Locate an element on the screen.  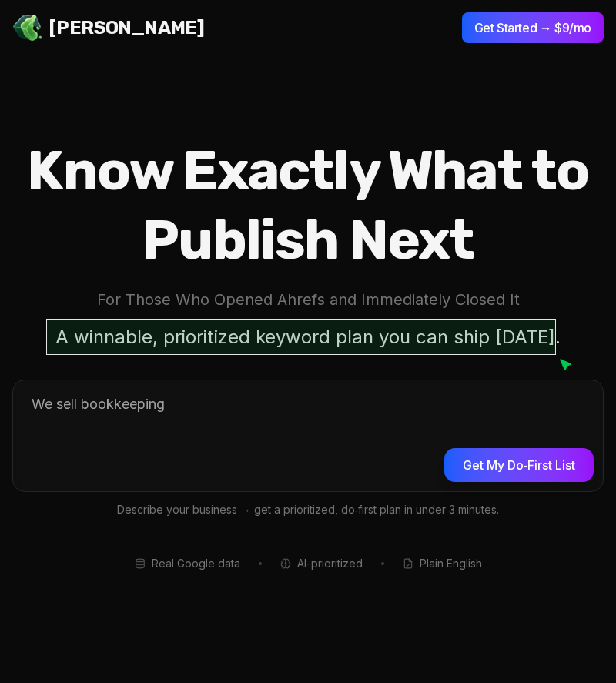
span: AI-prioritized is located at coordinates (330, 563).